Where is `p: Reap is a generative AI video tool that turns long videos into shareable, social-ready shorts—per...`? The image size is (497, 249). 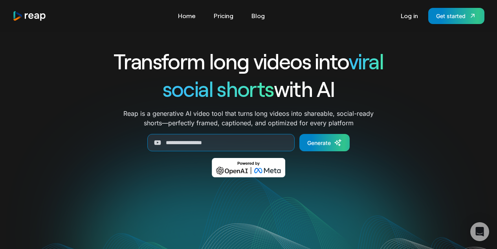 p: Reap is a generative AI video tool that turns long videos into shareable, social-ready shorts—per... is located at coordinates (249, 118).